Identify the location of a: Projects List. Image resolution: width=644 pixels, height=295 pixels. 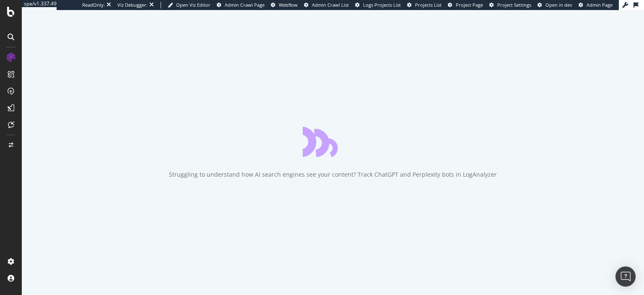
(424, 5).